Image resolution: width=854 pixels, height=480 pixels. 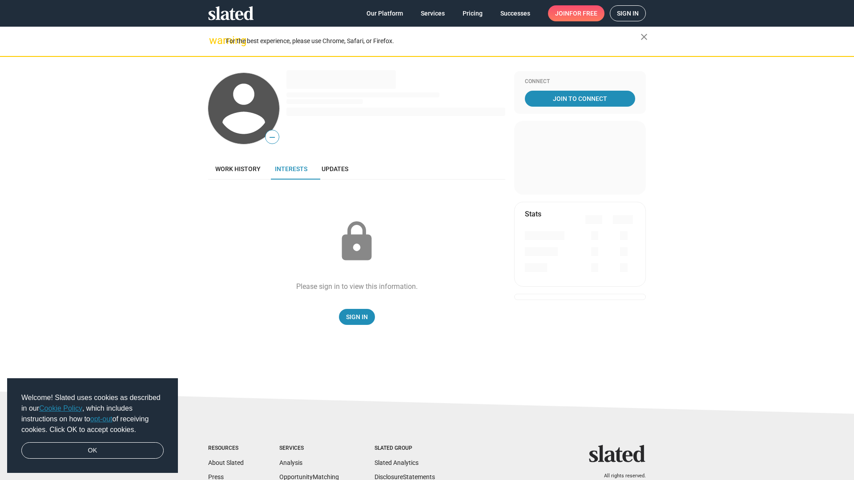 What do you see at coordinates (291, 169) in the screenshot?
I see `a: Interests` at bounding box center [291, 169].